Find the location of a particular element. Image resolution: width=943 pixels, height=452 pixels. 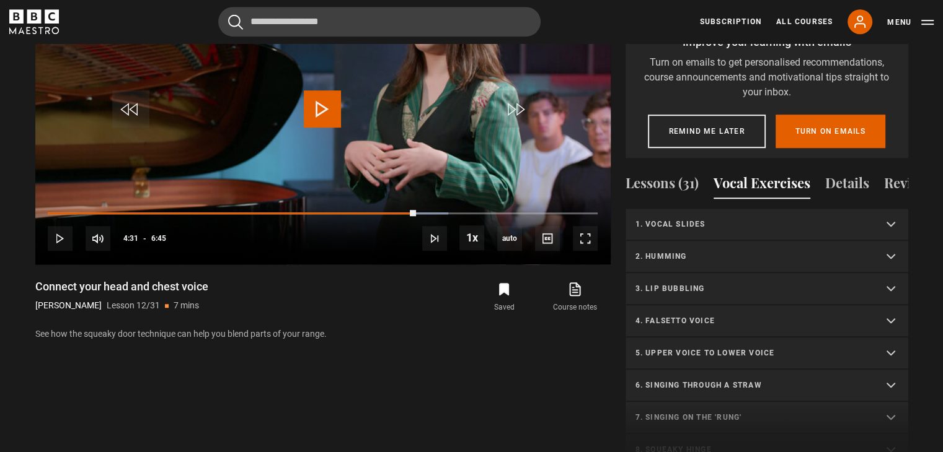

button: Vocal Exercises is located at coordinates (762, 186).